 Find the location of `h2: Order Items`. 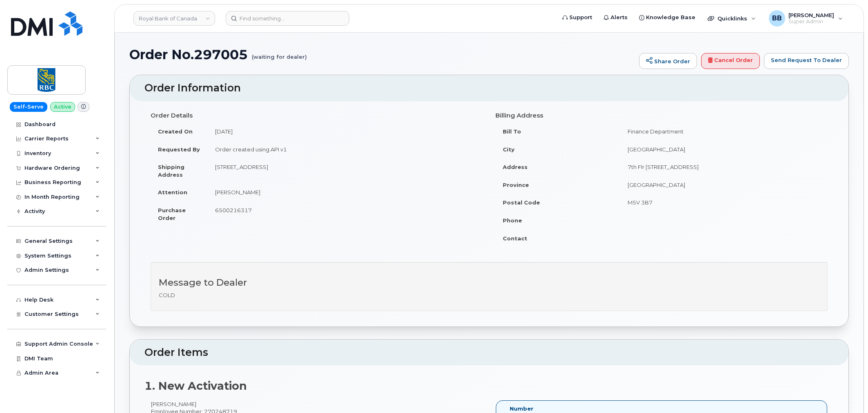

h2: Order Items is located at coordinates (489, 352).